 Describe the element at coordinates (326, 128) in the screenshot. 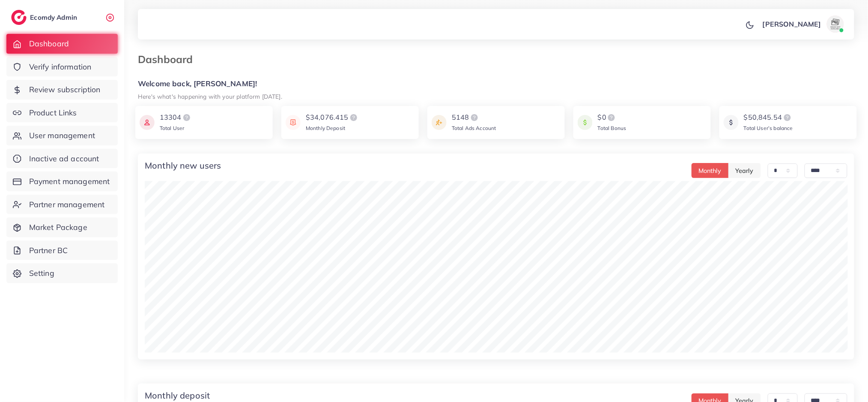

I see `span: Monthly Deposit` at that location.